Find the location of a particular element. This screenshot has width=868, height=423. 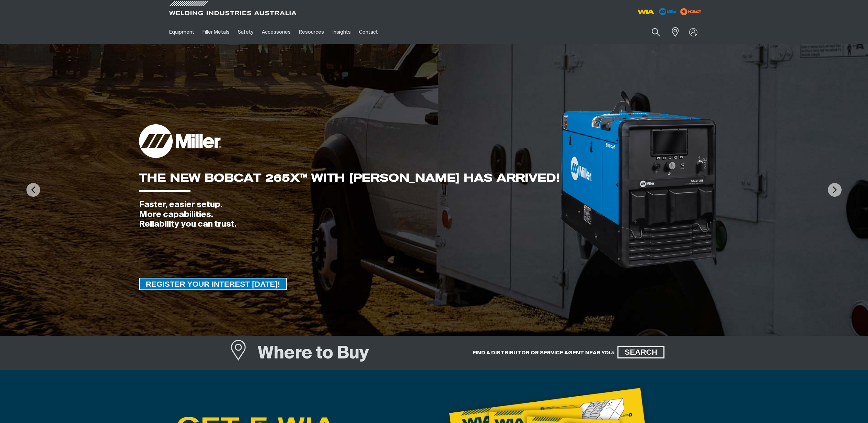

a: Insights is located at coordinates (341, 32).